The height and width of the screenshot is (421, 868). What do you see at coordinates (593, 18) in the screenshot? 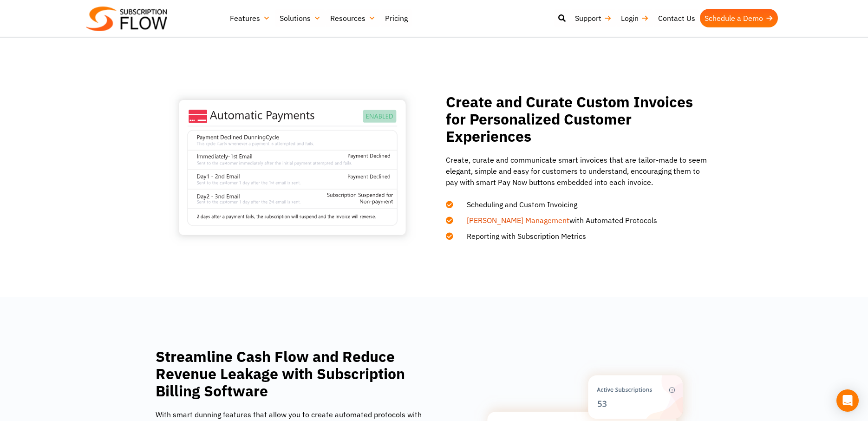
I see `a: Support` at bounding box center [593, 18].